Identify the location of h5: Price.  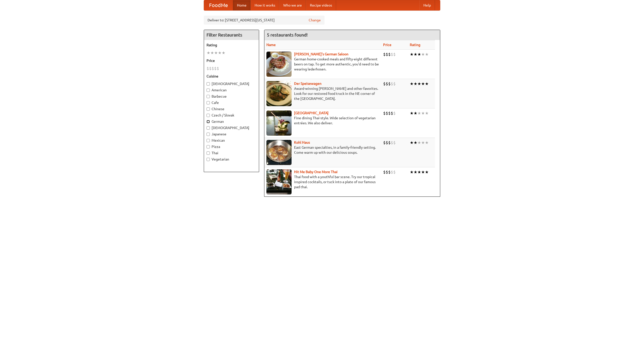
(231, 61).